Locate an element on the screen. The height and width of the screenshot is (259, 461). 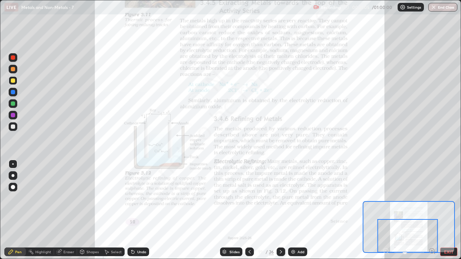
div: 26 is located at coordinates (271, 252).